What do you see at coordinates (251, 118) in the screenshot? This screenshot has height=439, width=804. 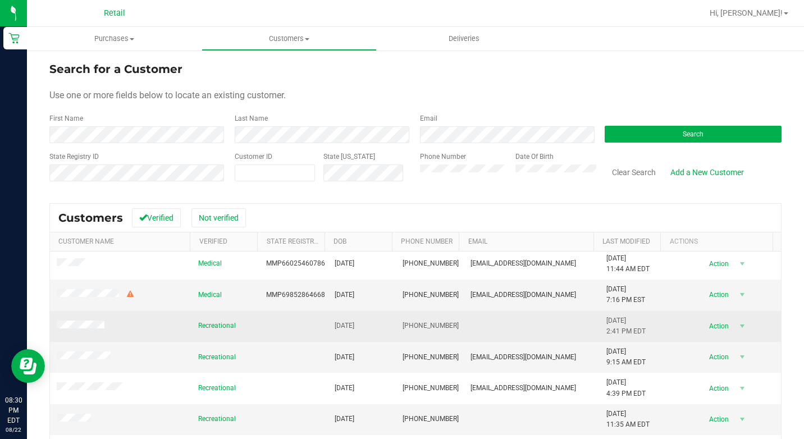 I see `label: Last Name` at bounding box center [251, 118].